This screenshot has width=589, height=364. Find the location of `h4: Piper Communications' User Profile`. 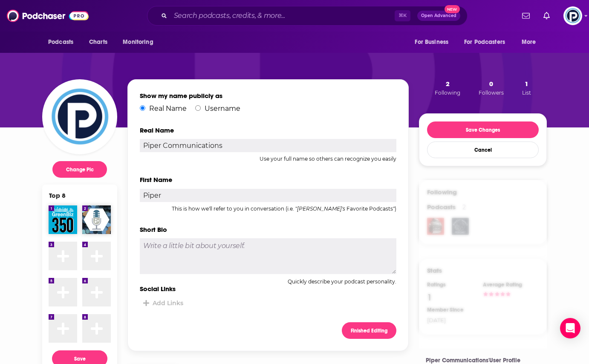

h4: Piper Communications' User Profile is located at coordinates (483, 360).